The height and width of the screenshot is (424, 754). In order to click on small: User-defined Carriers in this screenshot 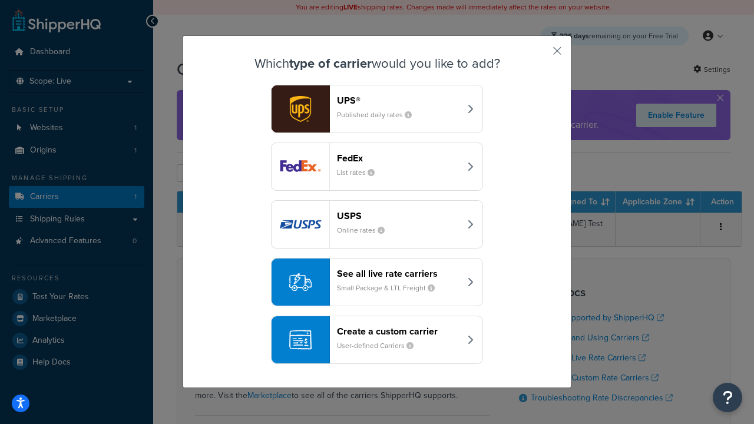, I will do `click(380, 346)`.